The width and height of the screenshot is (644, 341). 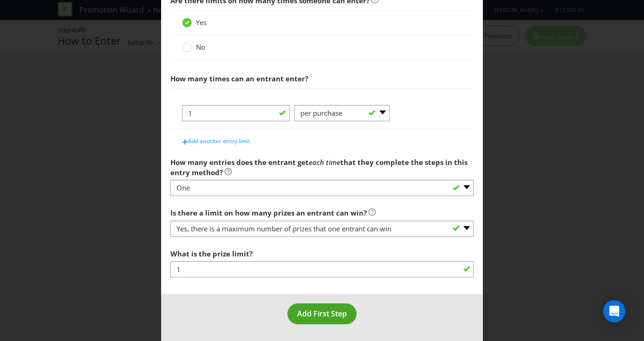 I want to click on button: Add another entry limit, so click(x=216, y=141).